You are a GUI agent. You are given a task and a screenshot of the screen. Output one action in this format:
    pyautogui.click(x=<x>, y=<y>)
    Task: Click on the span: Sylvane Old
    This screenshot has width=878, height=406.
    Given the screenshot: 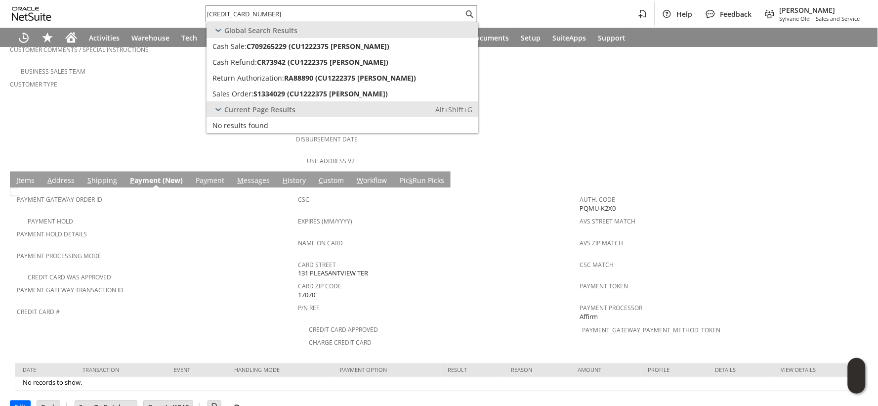 What is the action you would take?
    pyautogui.click(x=795, y=18)
    